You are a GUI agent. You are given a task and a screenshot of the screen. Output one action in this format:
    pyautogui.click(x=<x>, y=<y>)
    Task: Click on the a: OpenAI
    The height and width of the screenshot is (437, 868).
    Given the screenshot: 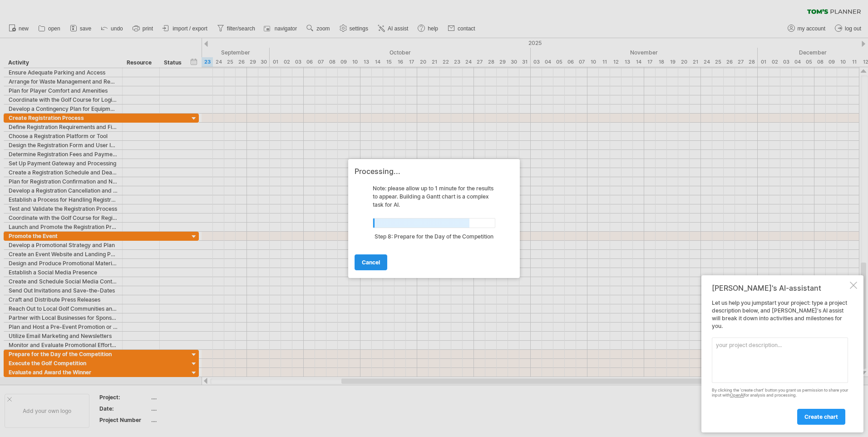 What is the action you would take?
    pyautogui.click(x=737, y=395)
    